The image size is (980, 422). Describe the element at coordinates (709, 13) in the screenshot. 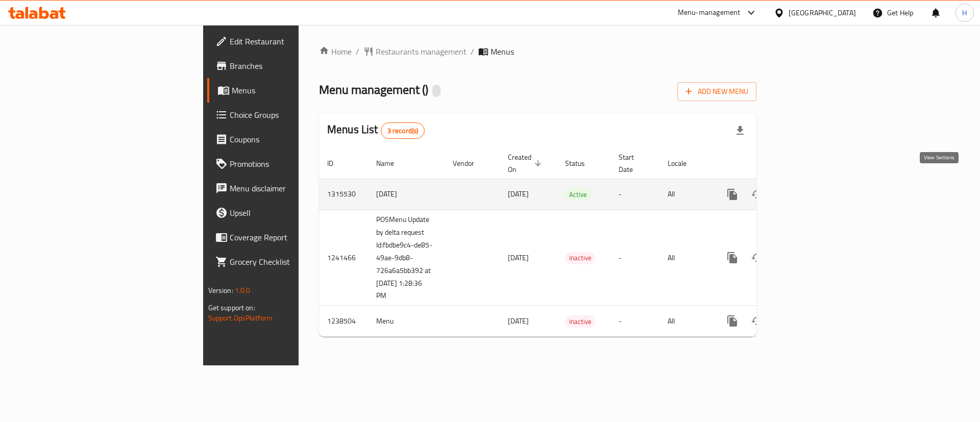

I see `div: Menu-management` at that location.